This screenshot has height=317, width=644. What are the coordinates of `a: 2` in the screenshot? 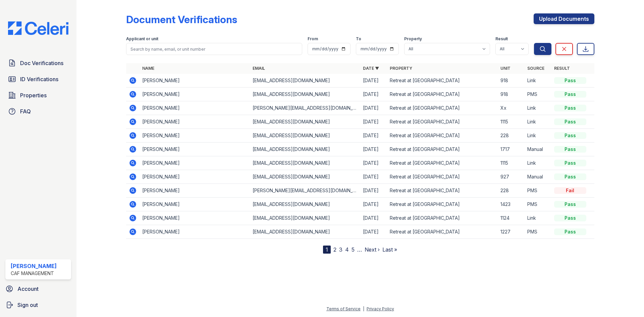 It's located at (335, 250).